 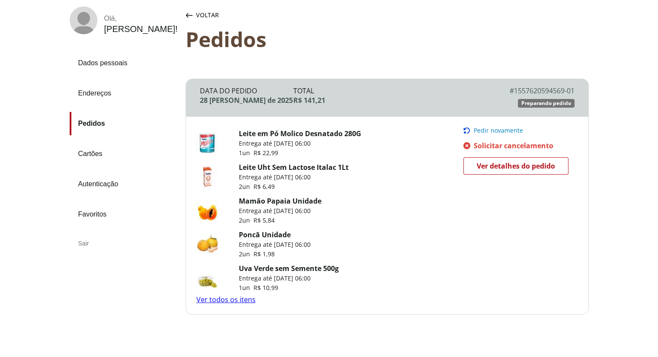 I want to click on button: Pedir novamente, so click(x=519, y=131).